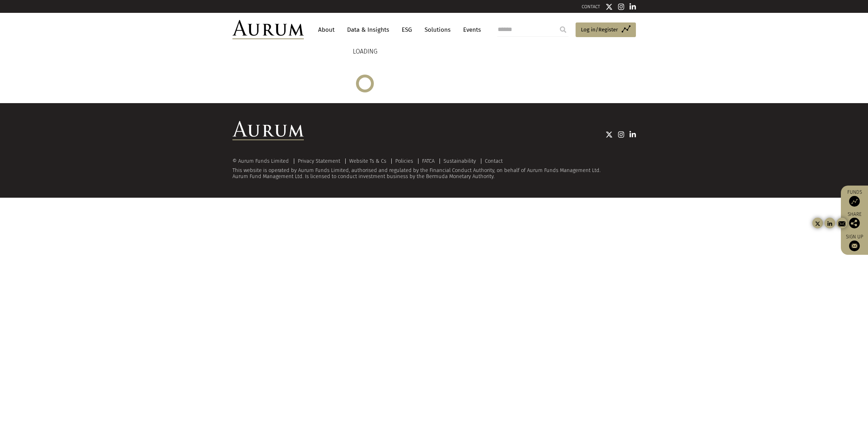  Describe the element at coordinates (854, 202) in the screenshot. I see `img: Access Funds` at that location.